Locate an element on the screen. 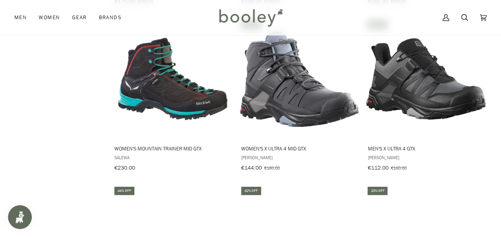 The image size is (501, 237). span: Women is located at coordinates (49, 18).